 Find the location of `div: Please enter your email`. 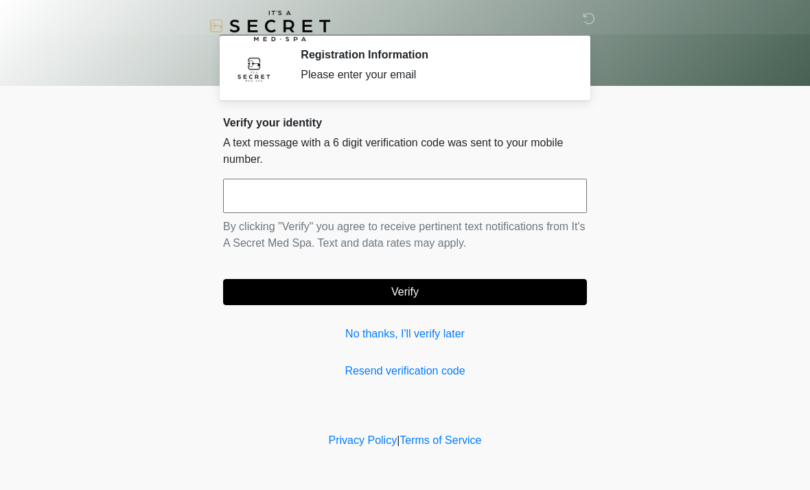

div: Please enter your email is located at coordinates (433, 75).